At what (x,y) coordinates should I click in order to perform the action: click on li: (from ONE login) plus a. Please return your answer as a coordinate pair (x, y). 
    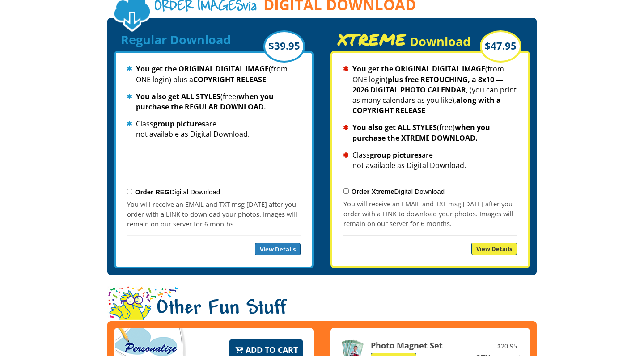
    Looking at the image, I should click on (214, 74).